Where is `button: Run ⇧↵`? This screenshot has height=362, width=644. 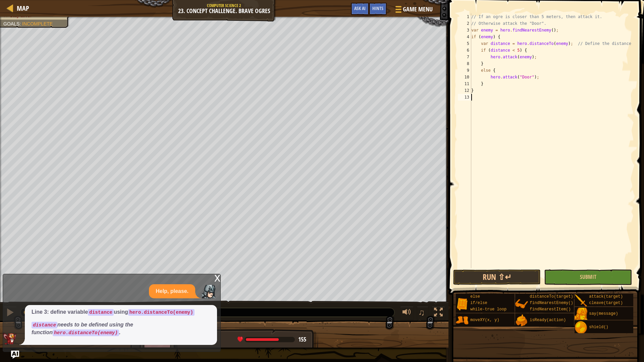
button: Run ⇧↵ is located at coordinates (496, 277).